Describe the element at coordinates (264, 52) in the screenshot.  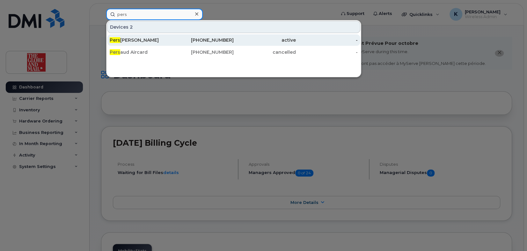
I see `div: cancelled` at that location.